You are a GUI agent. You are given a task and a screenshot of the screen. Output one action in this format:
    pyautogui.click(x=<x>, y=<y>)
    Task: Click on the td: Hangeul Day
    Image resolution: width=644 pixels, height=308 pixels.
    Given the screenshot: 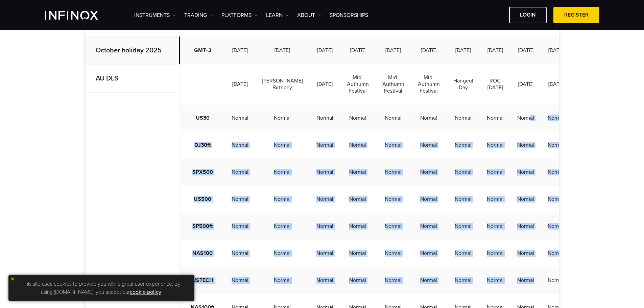 What is the action you would take?
    pyautogui.click(x=463, y=84)
    